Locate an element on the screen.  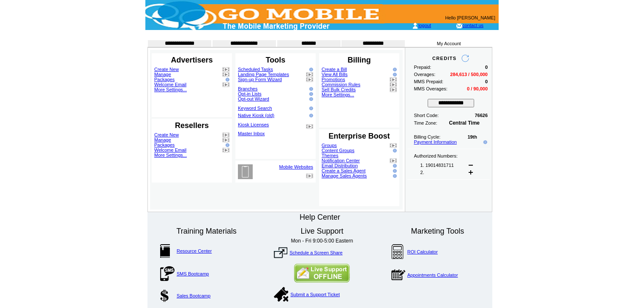
a: Commission Rules is located at coordinates (341, 84).